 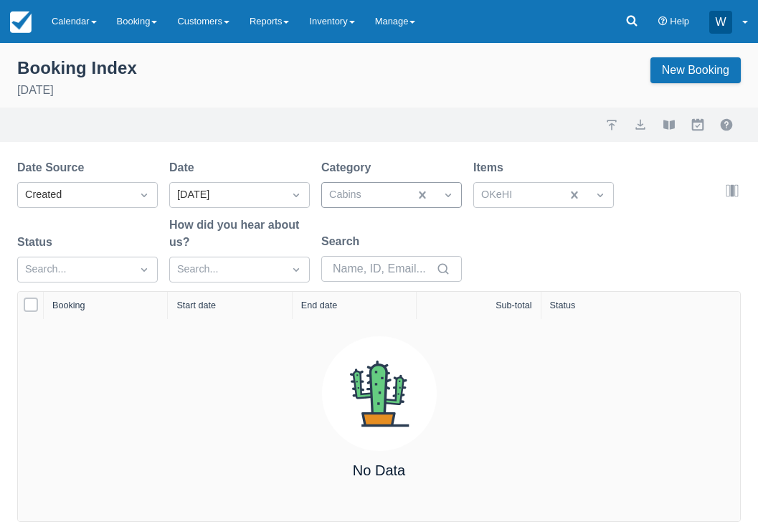 What do you see at coordinates (348, 168) in the screenshot?
I see `label: Category` at bounding box center [348, 168].